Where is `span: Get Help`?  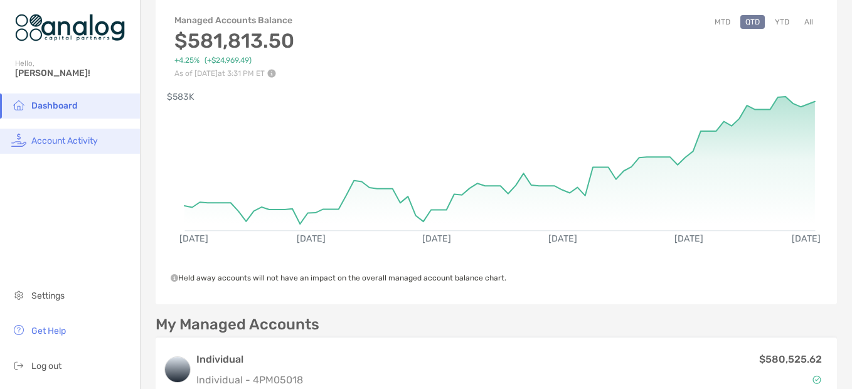 span: Get Help is located at coordinates (48, 331).